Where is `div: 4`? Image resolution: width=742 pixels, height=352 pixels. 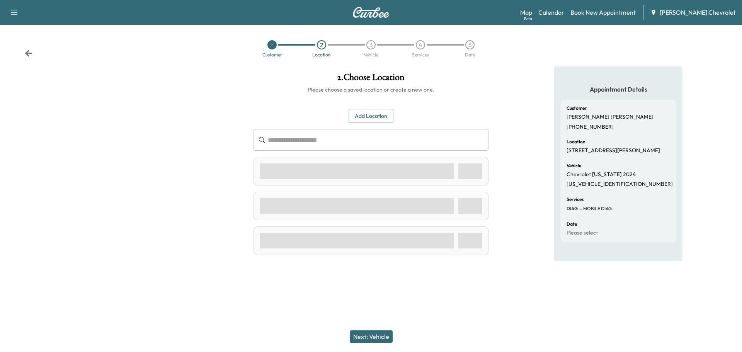 div: 4 is located at coordinates (420, 45).